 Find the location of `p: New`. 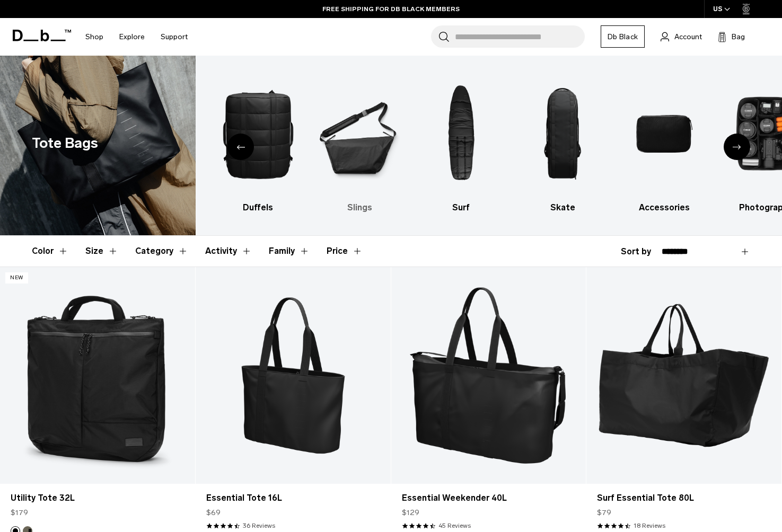

p: New is located at coordinates (17, 277).